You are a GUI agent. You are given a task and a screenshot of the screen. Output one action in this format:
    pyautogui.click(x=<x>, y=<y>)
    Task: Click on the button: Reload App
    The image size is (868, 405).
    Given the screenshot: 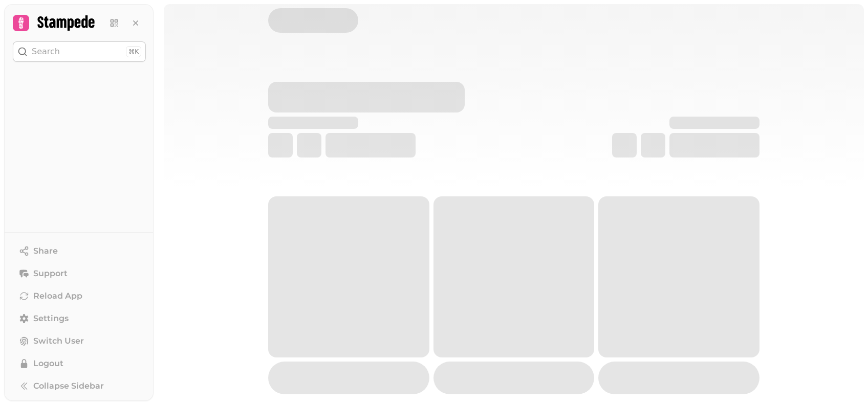 What is the action you would take?
    pyautogui.click(x=80, y=296)
    